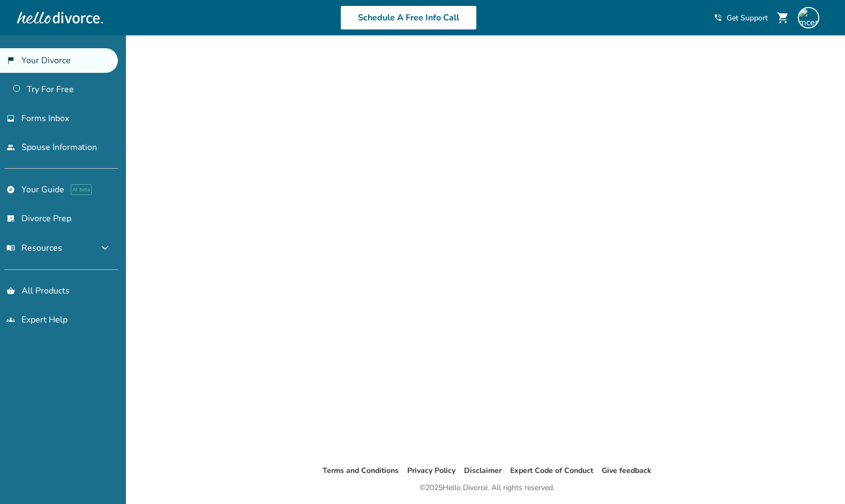 This screenshot has width=845, height=504. Describe the element at coordinates (747, 18) in the screenshot. I see `span: Get Support` at that location.